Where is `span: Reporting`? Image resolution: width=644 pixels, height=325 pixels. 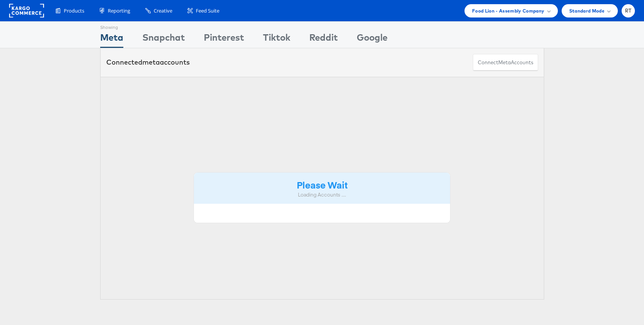
span: Reporting is located at coordinates (119, 11).